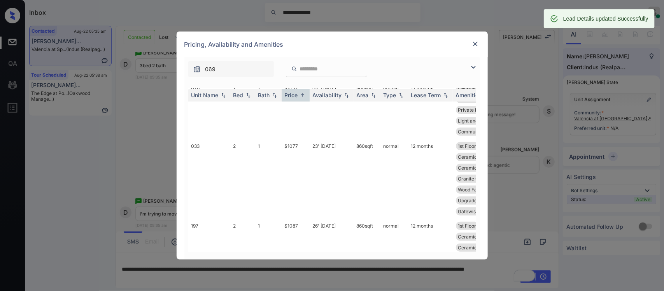  What do you see at coordinates (469, 95) in the screenshot?
I see `div: Amenities` at bounding box center [469, 95].